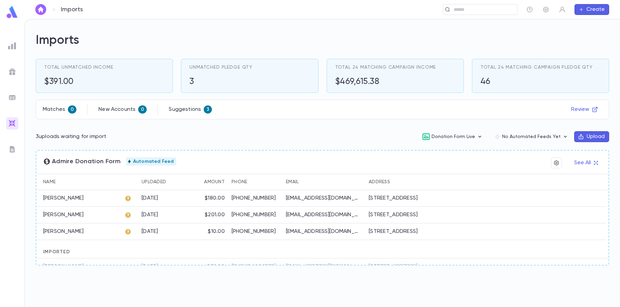  I want to click on div: 8/10/2025, so click(150, 231).